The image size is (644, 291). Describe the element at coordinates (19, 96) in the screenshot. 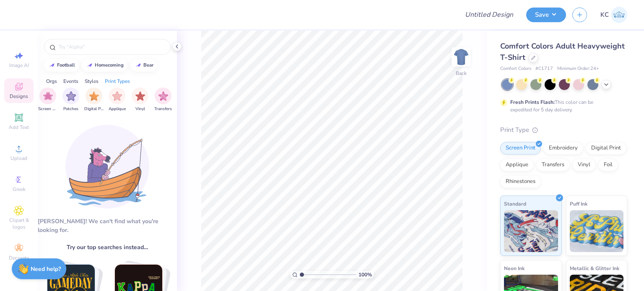

I see `span: Designs` at that location.